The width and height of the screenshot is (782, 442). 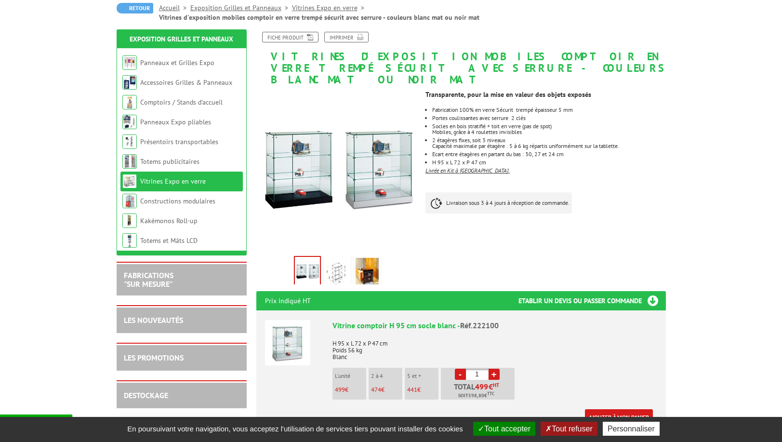 I want to click on a: FABRICATIONS"Sur Mesure", so click(x=148, y=279).